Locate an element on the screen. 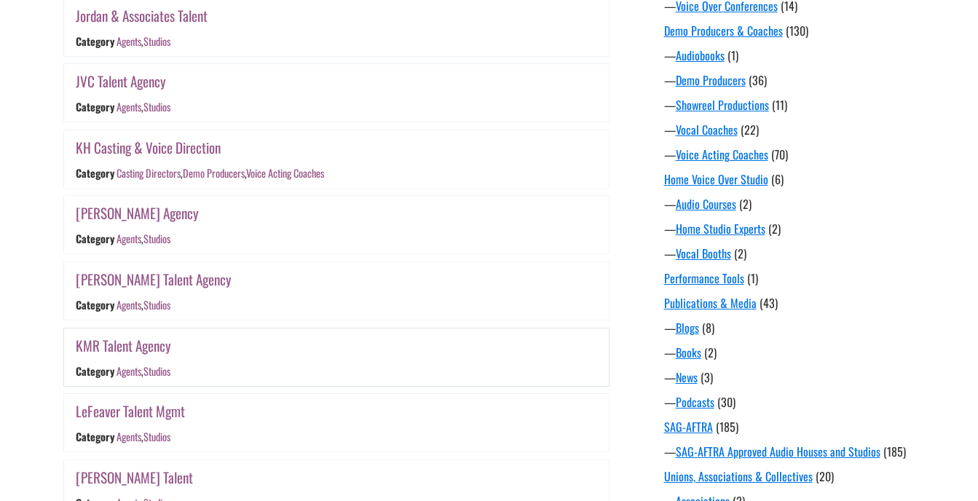 The height and width of the screenshot is (501, 978). span: (30) is located at coordinates (726, 402).